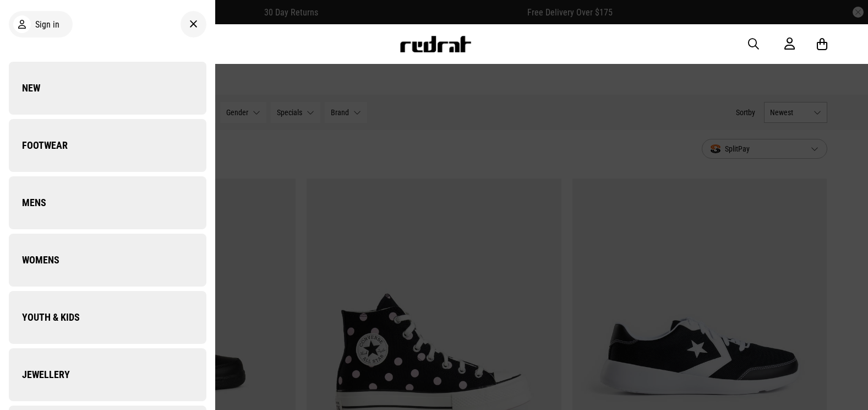 This screenshot has height=410, width=868. Describe the element at coordinates (108, 203) in the screenshot. I see `a: Mens Company` at that location.